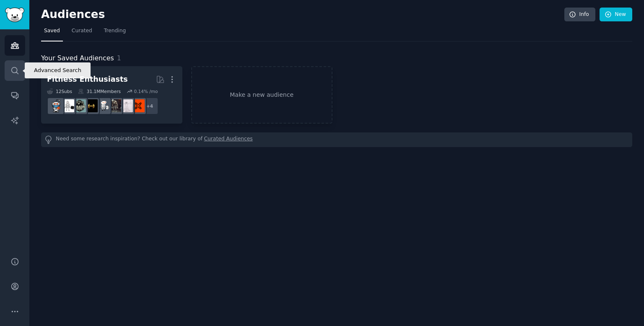 Image resolution: width=644 pixels, height=326 pixels. What do you see at coordinates (52, 33) in the screenshot?
I see `a: Saved` at bounding box center [52, 33].